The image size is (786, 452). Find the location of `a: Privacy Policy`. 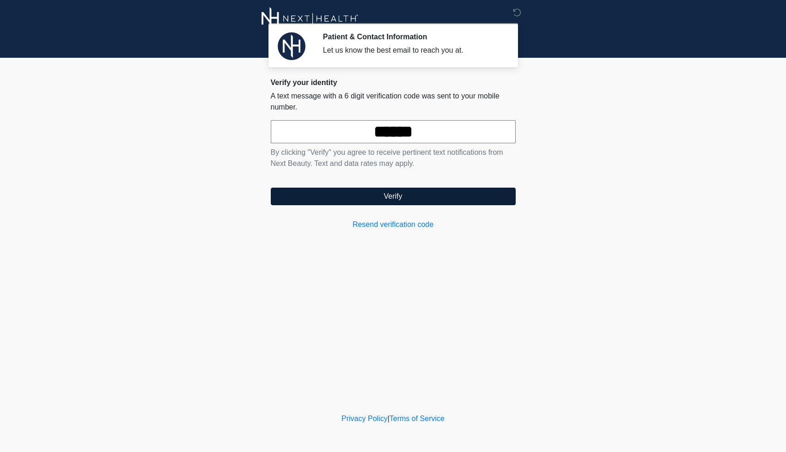

a: Privacy Policy is located at coordinates (365, 418).